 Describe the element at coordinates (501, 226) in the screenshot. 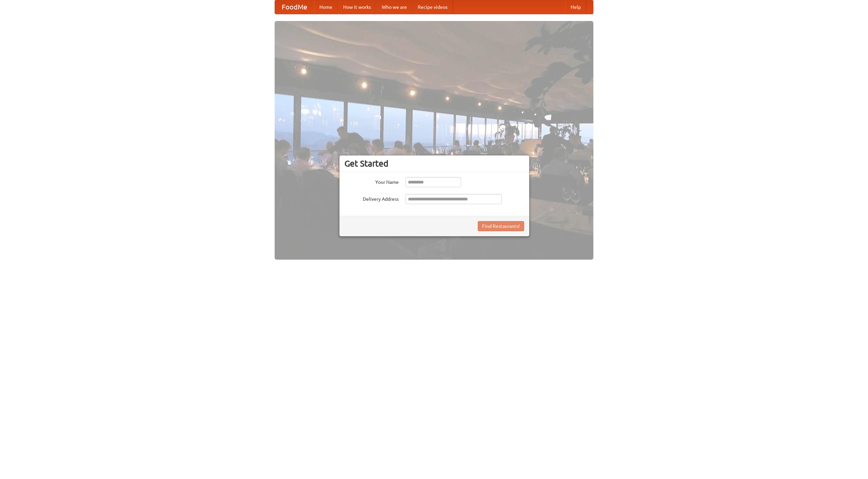

I see `button: Find Restaurants!` at that location.